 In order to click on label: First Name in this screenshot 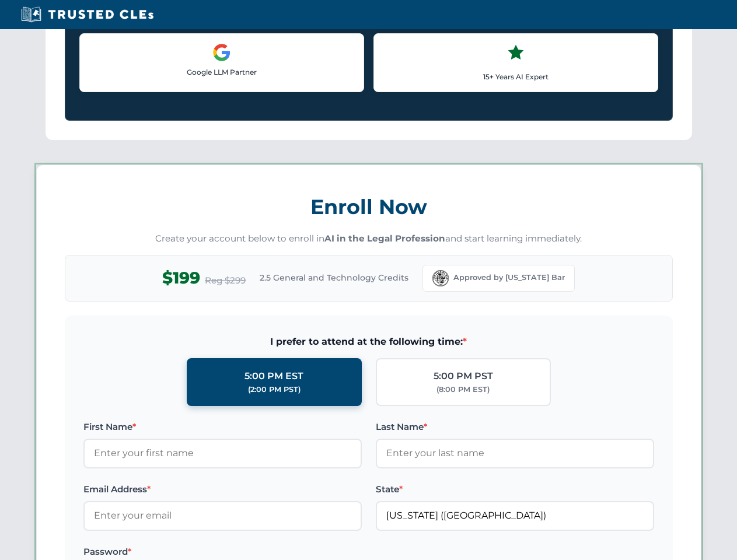, I will do `click(222, 427)`.